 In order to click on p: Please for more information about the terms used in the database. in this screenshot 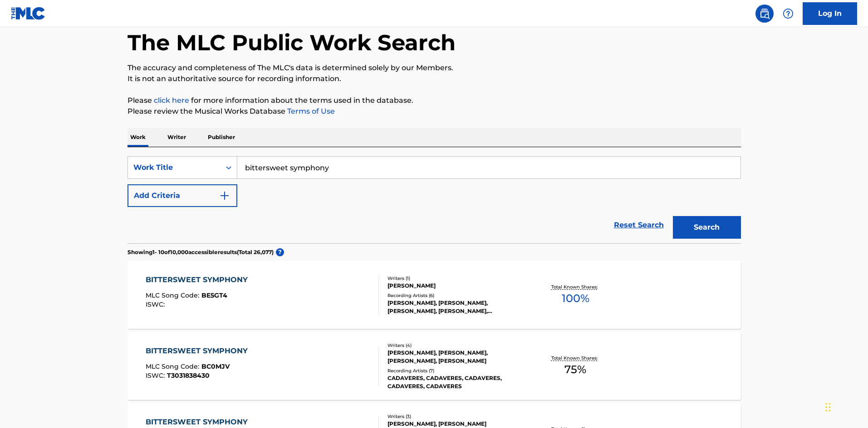, I will do `click(434, 101)`.